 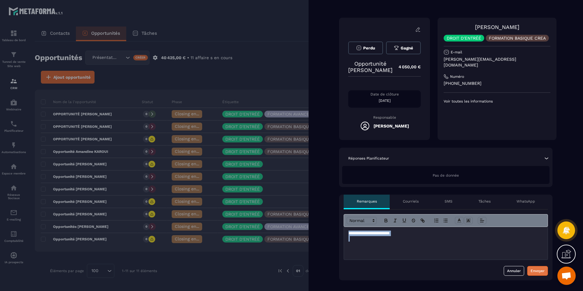 I want to click on p: DROIT D'ENTRÉÉ, so click(x=464, y=38).